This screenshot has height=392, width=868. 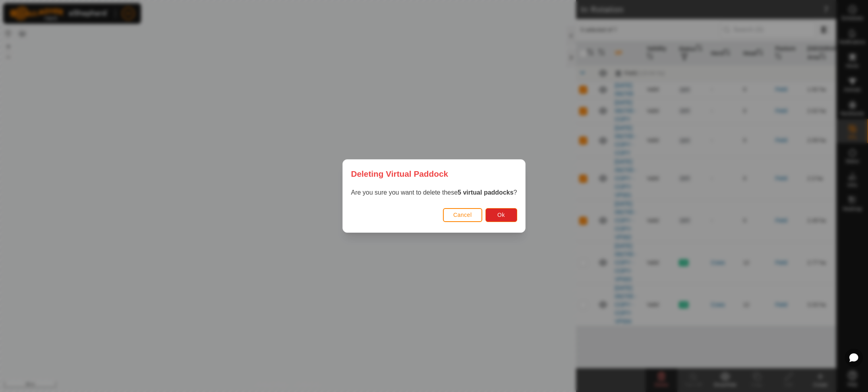 What do you see at coordinates (399, 173) in the screenshot?
I see `span: Deleting Virtual Paddock` at bounding box center [399, 173].